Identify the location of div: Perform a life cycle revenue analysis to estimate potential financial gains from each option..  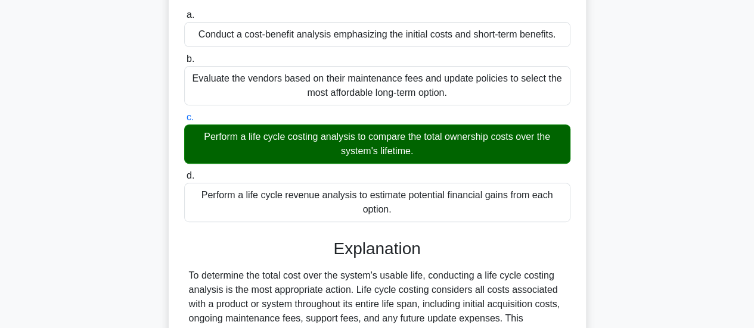
(377, 203).